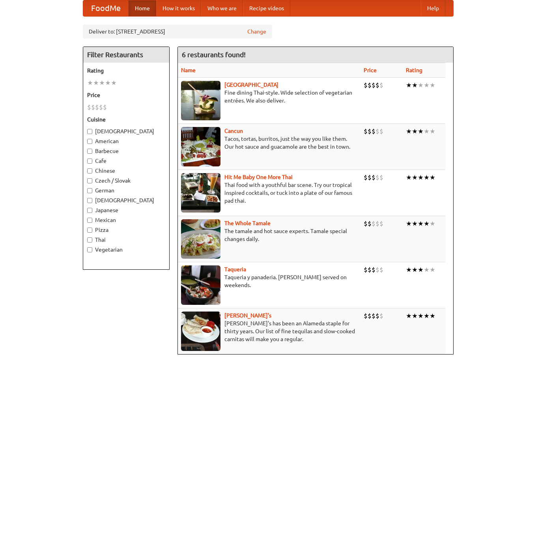  I want to click on a: The Whole Tamale, so click(247, 223).